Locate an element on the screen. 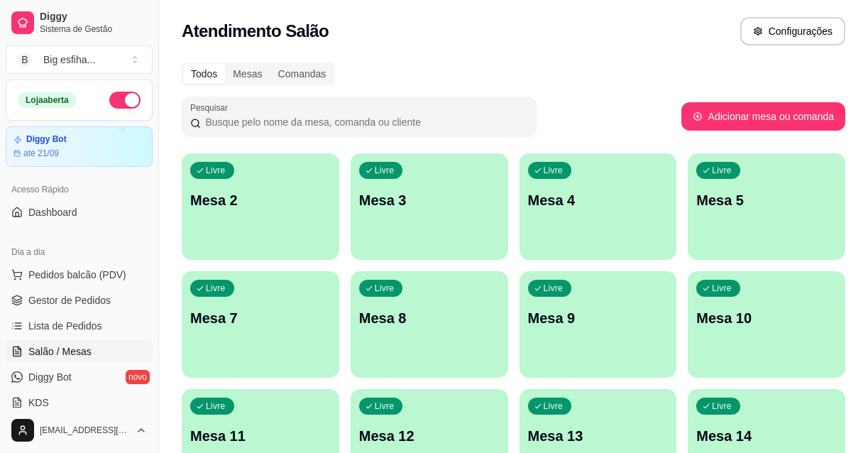 This screenshot has height=453, width=868. p: Mesa 4 is located at coordinates (598, 200).